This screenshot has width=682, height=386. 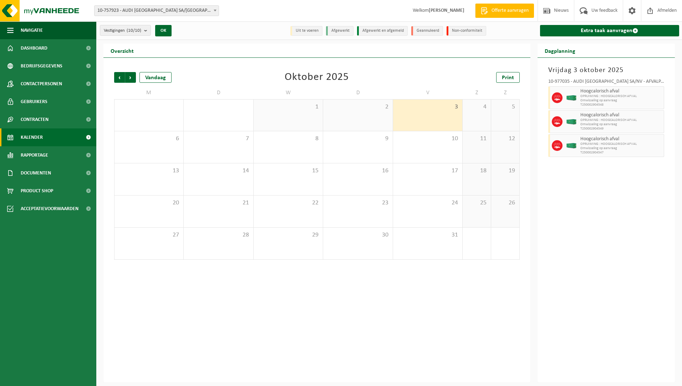 What do you see at coordinates (122, 31) in the screenshot?
I see `span: Vestigingen` at bounding box center [122, 31].